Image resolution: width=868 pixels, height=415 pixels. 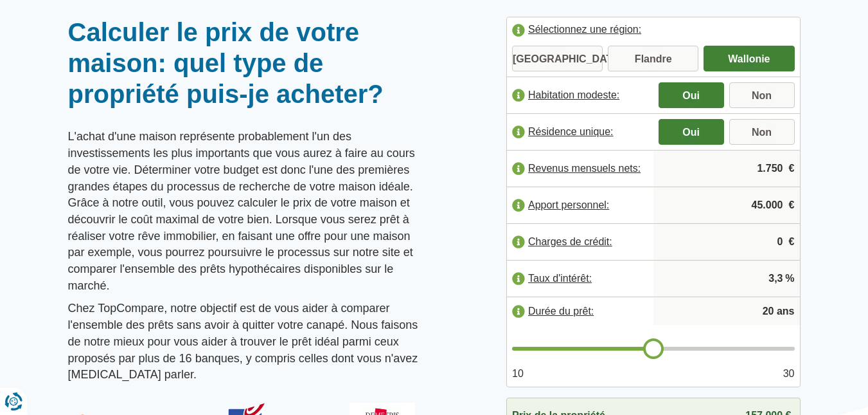 What do you see at coordinates (580, 169) in the screenshot?
I see `label: Revenus mensuels nets:` at bounding box center [580, 169].